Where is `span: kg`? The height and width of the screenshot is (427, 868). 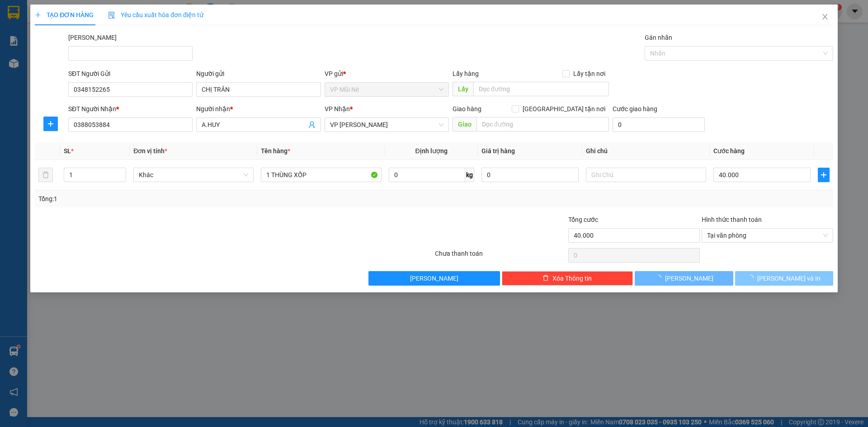
span: kg is located at coordinates (470, 175).